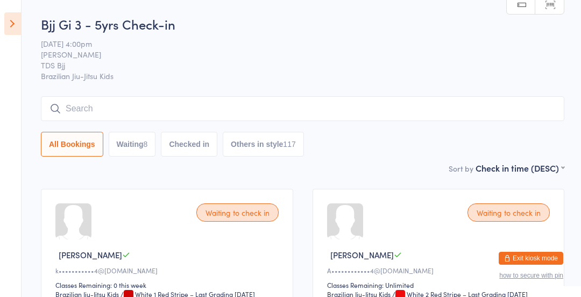 The height and width of the screenshot is (297, 581). I want to click on span: TDS Bjj, so click(294, 65).